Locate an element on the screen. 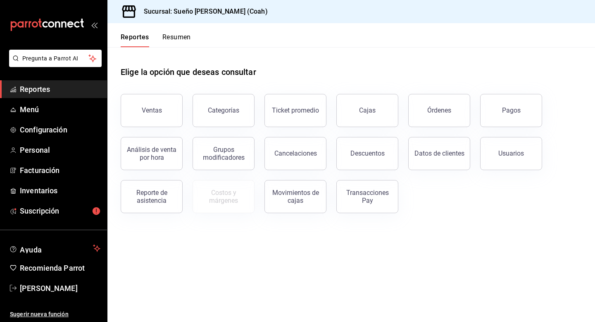  div: Órdenes is located at coordinates (439, 110).